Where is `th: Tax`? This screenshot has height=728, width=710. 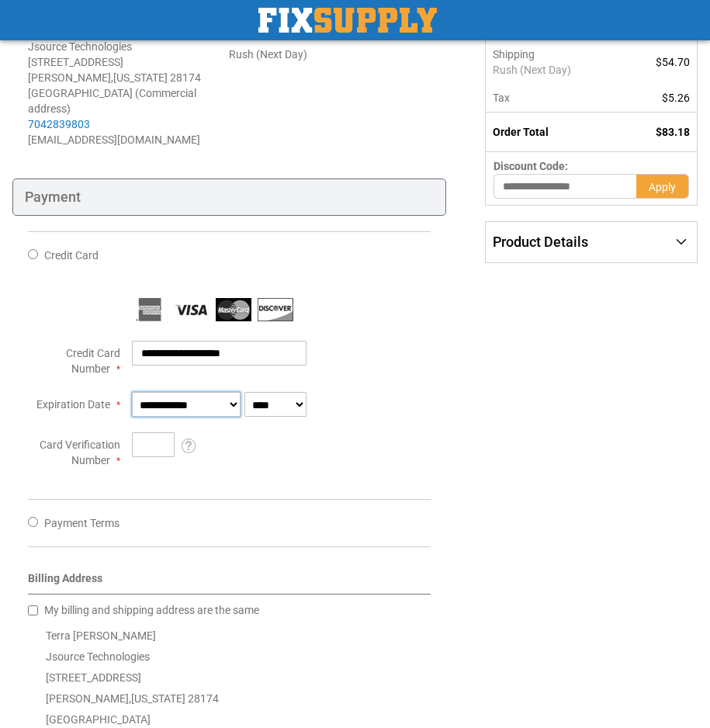 th: Tax is located at coordinates (554, 98).